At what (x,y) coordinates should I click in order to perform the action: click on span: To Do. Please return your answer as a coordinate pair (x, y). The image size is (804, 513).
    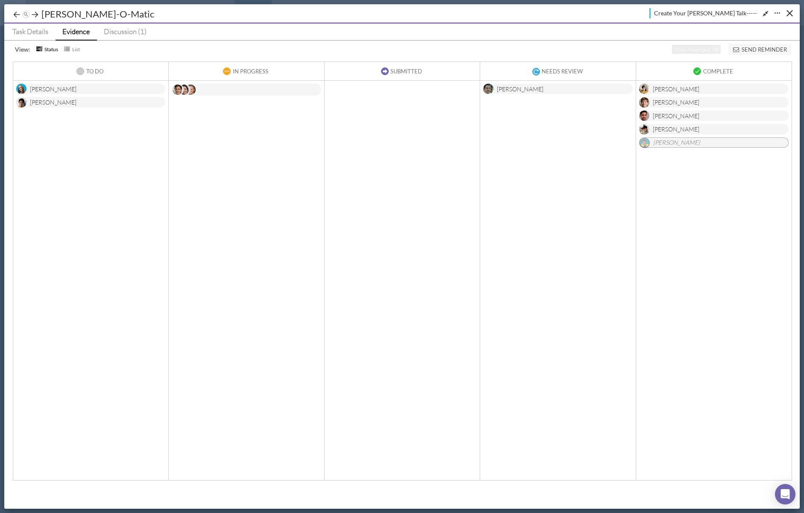
    Looking at the image, I should click on (95, 71).